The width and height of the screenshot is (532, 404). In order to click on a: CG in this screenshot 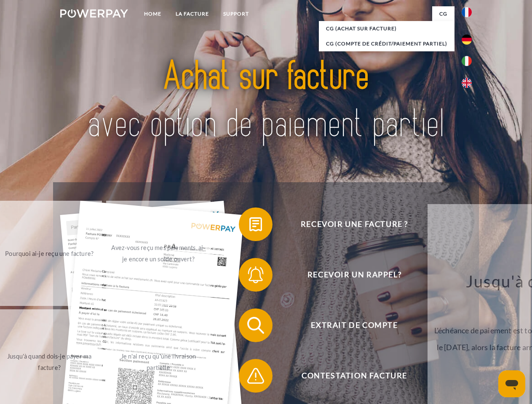, I will do `click(443, 14)`.